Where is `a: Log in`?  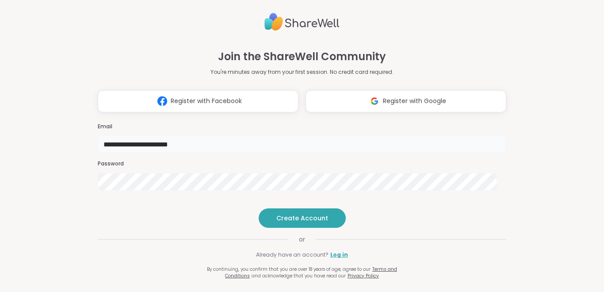
a: Log in is located at coordinates (339, 255).